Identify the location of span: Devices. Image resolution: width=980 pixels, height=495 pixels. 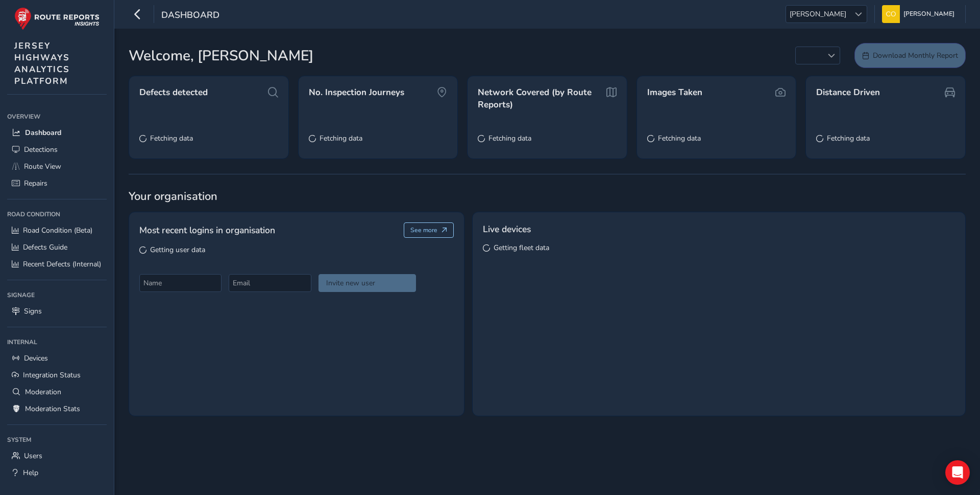
(36, 358).